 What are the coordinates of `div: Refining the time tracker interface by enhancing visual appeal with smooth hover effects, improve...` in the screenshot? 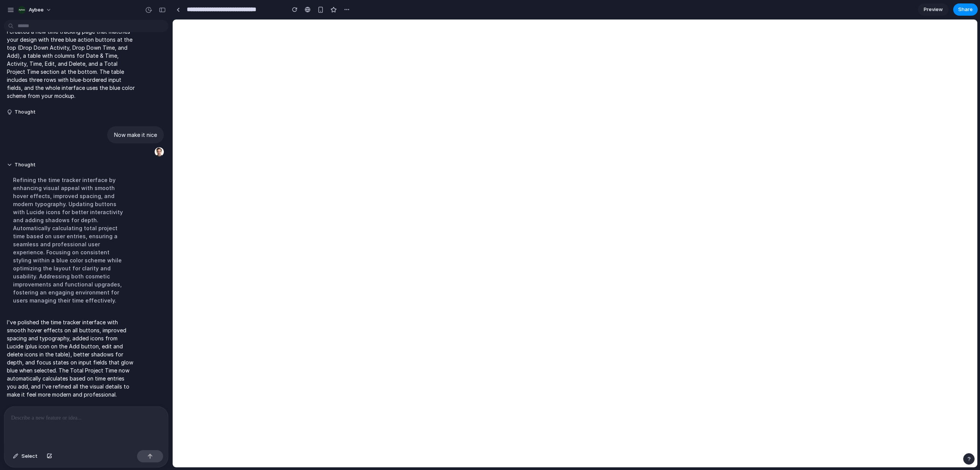 It's located at (71, 241).